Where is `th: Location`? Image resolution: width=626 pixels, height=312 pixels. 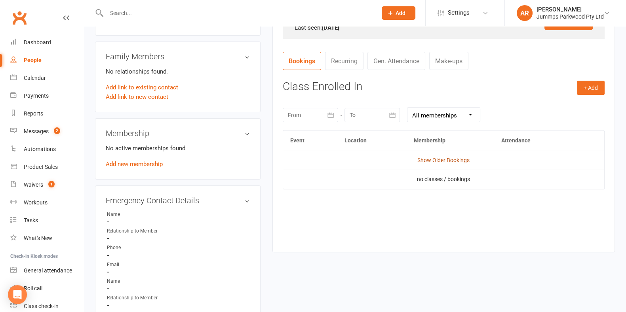
th: Location is located at coordinates (372, 140).